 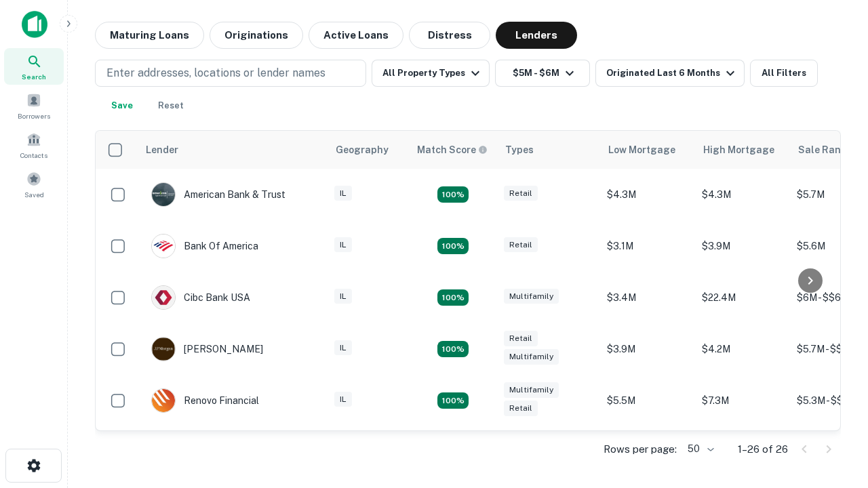 What do you see at coordinates (35, 25) in the screenshot?
I see `img: capitalize-icon.png` at bounding box center [35, 25].